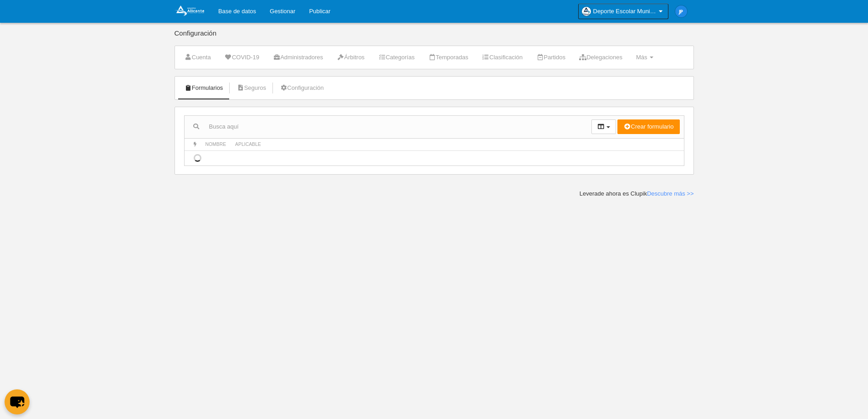  Describe the element at coordinates (189, 11) in the screenshot. I see `img: Deporte Escolar Municipal de Alicante` at that location.